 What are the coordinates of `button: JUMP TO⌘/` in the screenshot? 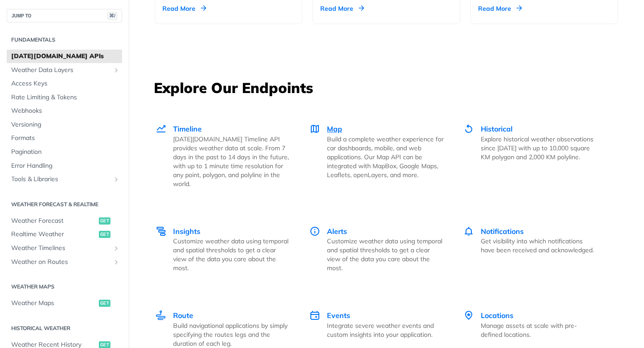 It's located at (65, 16).